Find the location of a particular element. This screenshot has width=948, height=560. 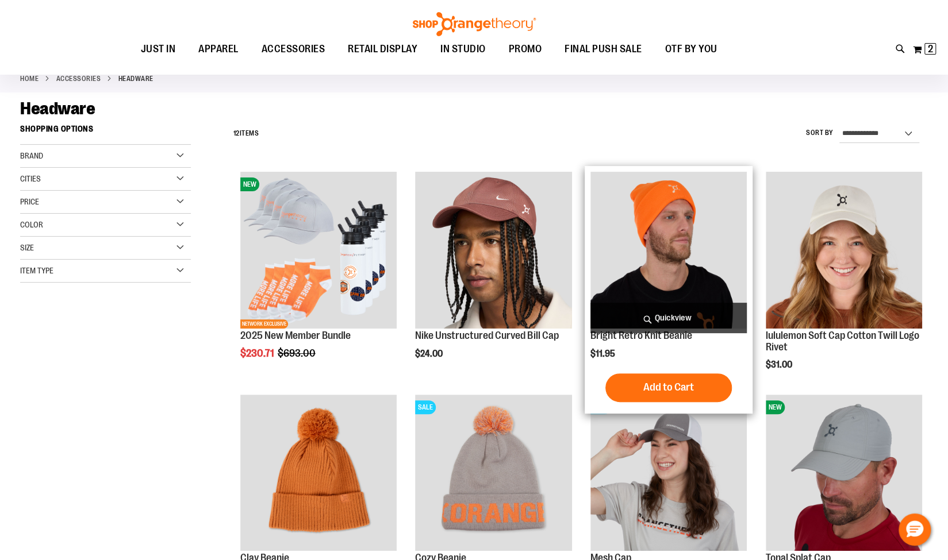

span: JUST IN is located at coordinates (158, 49).